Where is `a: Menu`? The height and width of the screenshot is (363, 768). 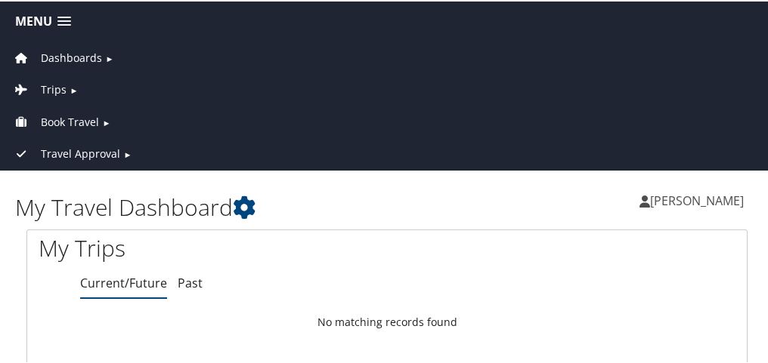 a: Menu is located at coordinates (43, 20).